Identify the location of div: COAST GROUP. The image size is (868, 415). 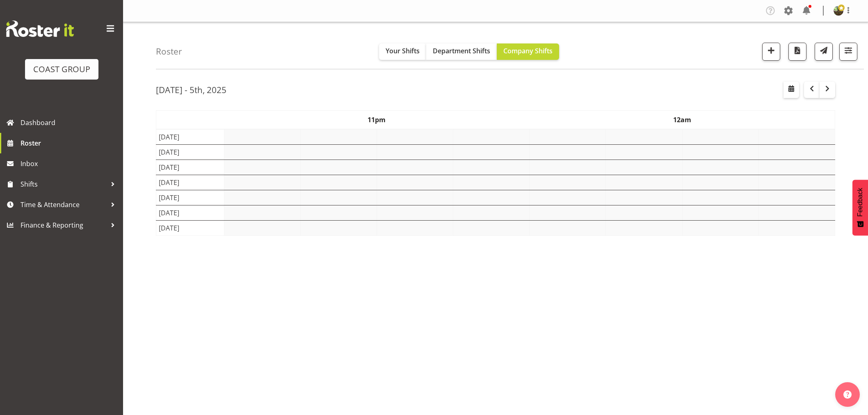
(61, 69).